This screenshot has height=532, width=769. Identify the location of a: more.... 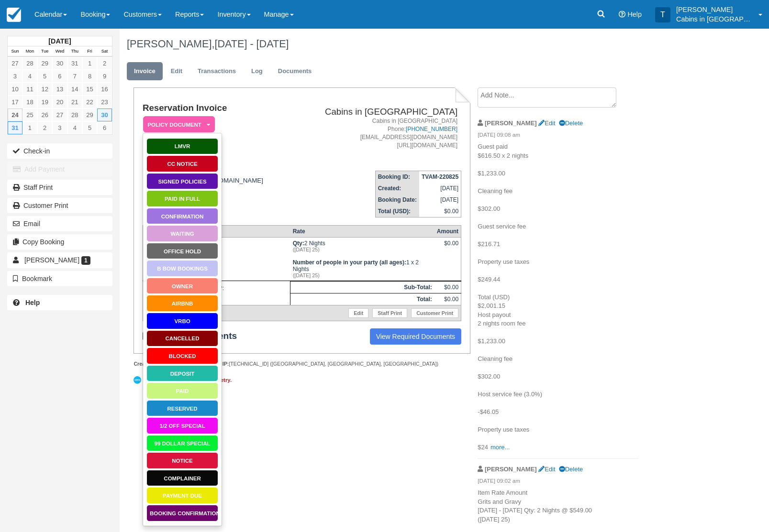
(500, 447).